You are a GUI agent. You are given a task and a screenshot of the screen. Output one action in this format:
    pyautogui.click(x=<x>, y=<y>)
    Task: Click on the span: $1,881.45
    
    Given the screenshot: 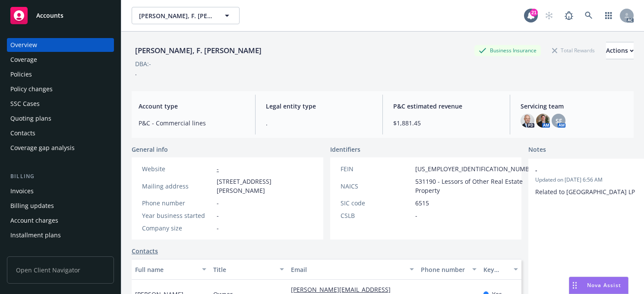 What is the action you would take?
    pyautogui.click(x=447, y=123)
    